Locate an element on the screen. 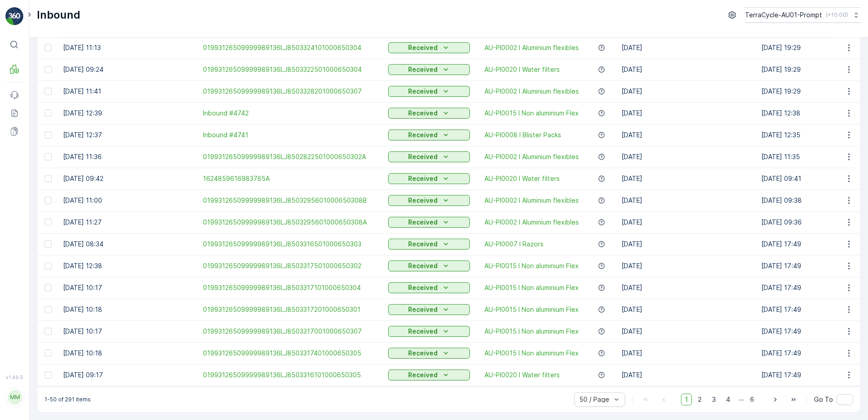 This screenshot has height=420, width=868. span: Name : is located at coordinates (19, 152).